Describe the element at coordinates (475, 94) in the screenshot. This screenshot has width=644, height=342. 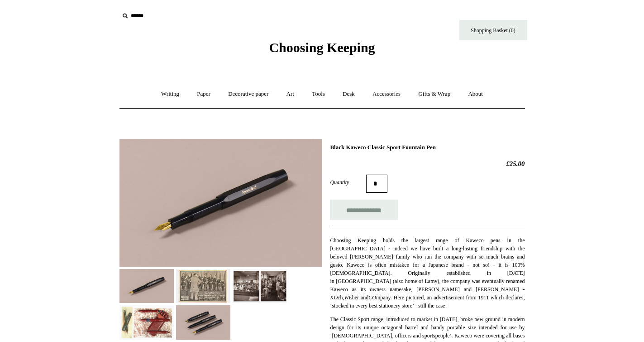
I see `a: About` at that location.